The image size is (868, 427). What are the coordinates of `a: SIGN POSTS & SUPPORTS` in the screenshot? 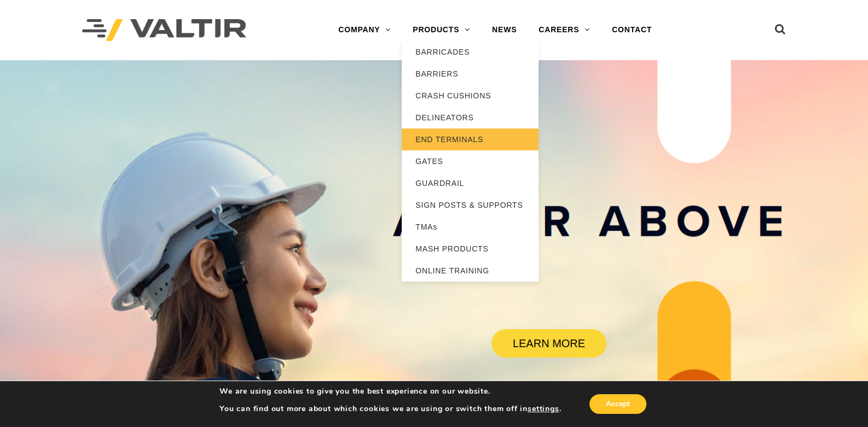 It's located at (470, 205).